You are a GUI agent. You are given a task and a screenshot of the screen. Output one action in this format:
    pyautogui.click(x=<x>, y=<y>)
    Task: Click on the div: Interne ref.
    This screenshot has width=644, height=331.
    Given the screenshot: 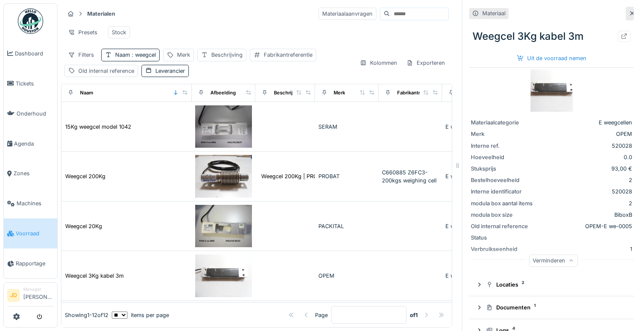 What is the action you would take?
    pyautogui.click(x=502, y=146)
    